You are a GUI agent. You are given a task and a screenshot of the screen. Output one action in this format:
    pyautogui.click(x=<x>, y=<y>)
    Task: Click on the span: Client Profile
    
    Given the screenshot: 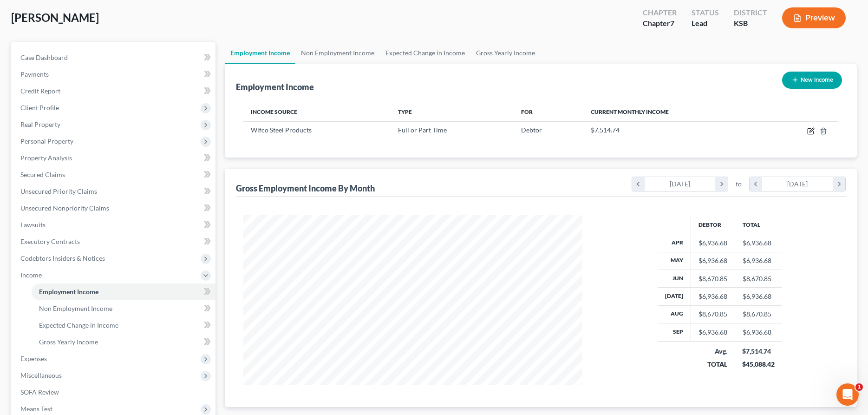 What is the action you would take?
    pyautogui.click(x=39, y=107)
    